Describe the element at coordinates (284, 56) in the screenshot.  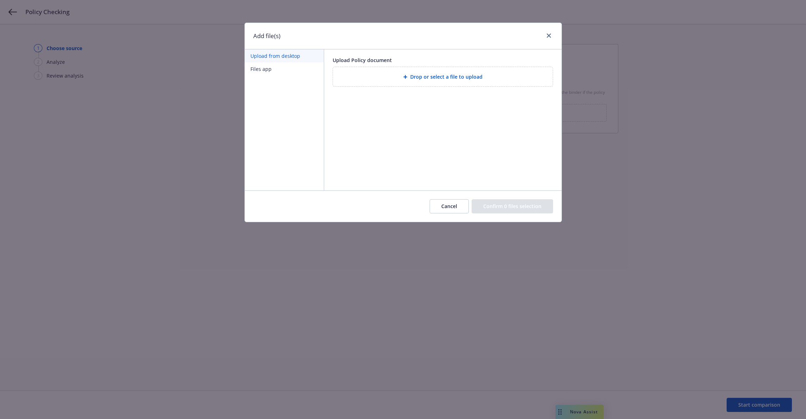
I see `button: Upload from desktop` at that location.